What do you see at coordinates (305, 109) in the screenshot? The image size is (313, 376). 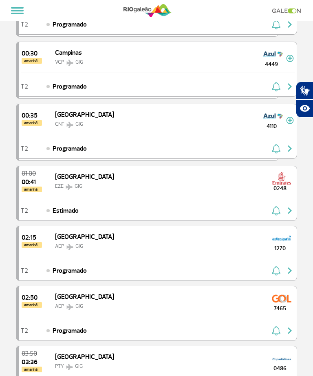 I see `button: Abrir recursos assistivos.` at bounding box center [305, 109].